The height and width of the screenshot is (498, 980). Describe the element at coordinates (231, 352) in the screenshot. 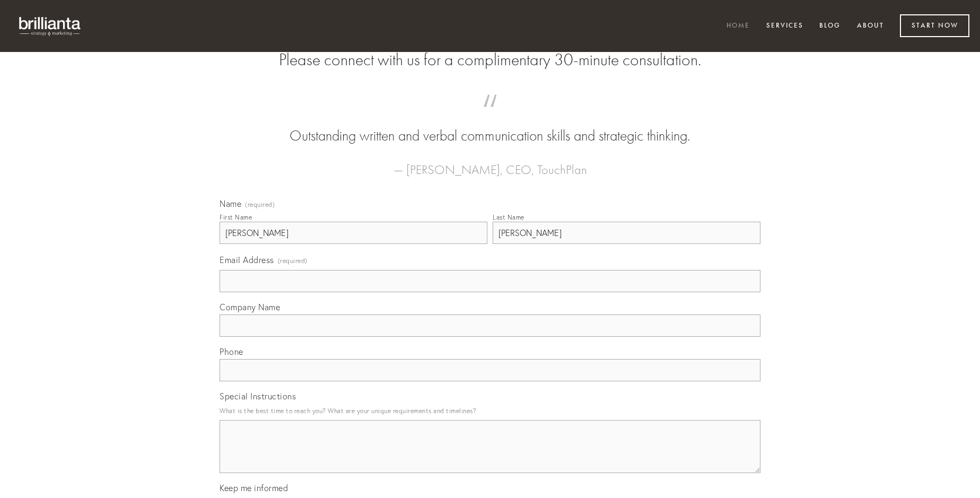

I see `span: Phone` at that location.